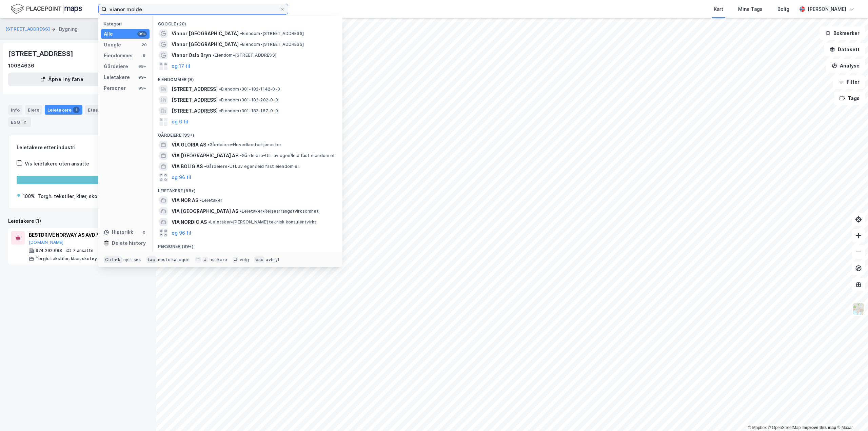 This screenshot has height=431, width=868. I want to click on div: Kategori, so click(126, 24).